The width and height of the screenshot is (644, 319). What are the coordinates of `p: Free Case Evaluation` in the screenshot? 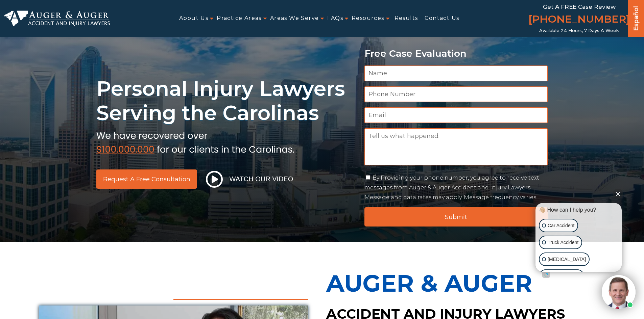 It's located at (456, 53).